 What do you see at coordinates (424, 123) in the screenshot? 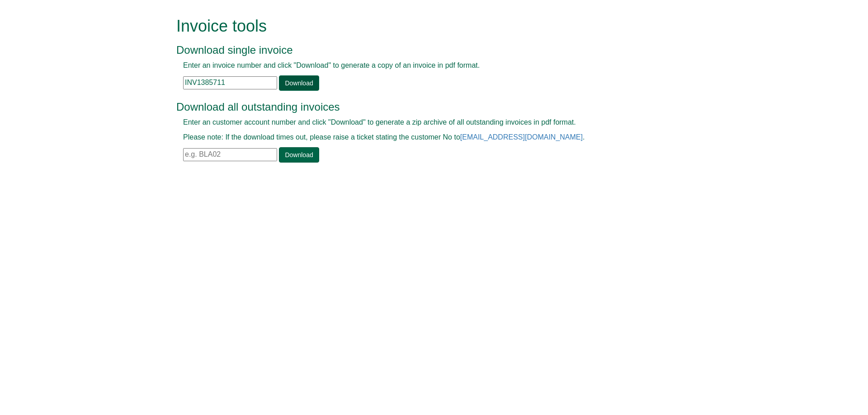
I see `p: Enter an customer account number and click "Download" to generate a zip archive of all outstandin...` at bounding box center [424, 123].